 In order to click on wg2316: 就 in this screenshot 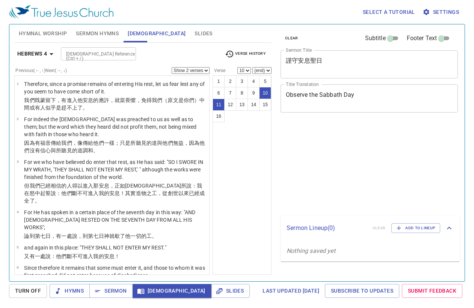, I will do `click(133, 236)`.